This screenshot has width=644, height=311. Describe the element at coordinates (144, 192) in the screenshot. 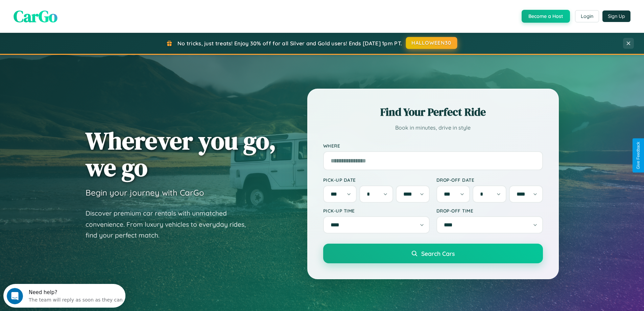

I see `h3: Begin your journey with CarGo` at that location.